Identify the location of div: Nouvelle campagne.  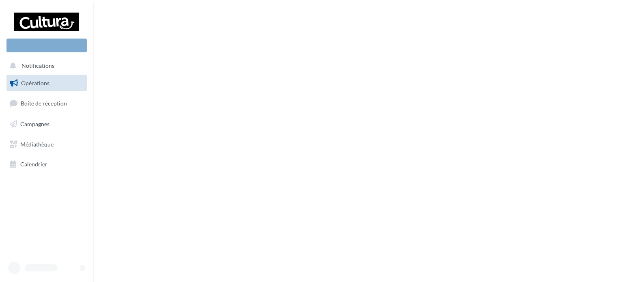
(47, 45).